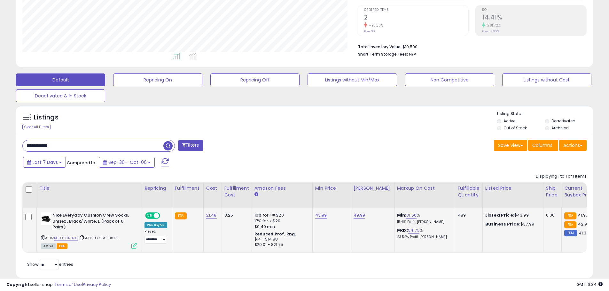 This screenshot has width=609, height=291. I want to click on div: Clear All Filters, so click(36, 127).